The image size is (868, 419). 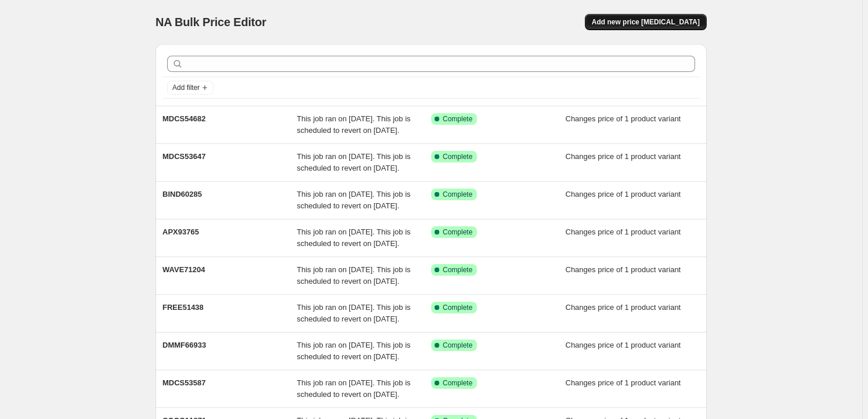 What do you see at coordinates (184, 156) in the screenshot?
I see `span: MDCS53647` at bounding box center [184, 156].